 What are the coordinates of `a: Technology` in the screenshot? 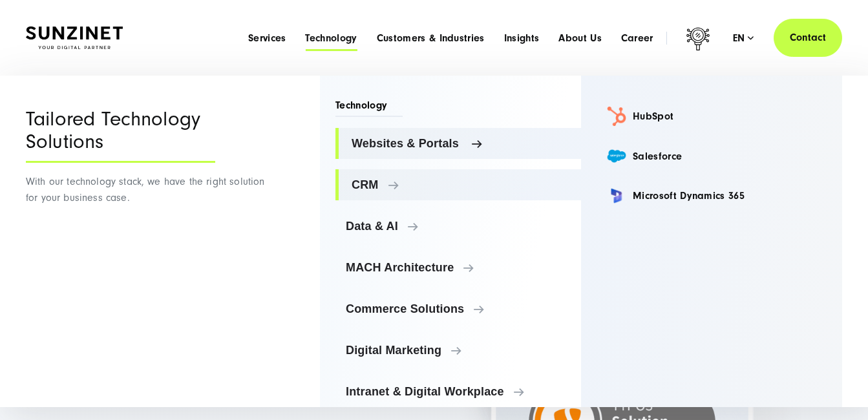 It's located at (331, 38).